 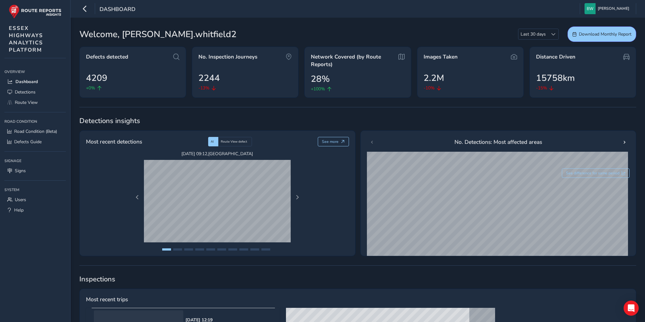 I want to click on span: Route View defect, so click(x=234, y=142).